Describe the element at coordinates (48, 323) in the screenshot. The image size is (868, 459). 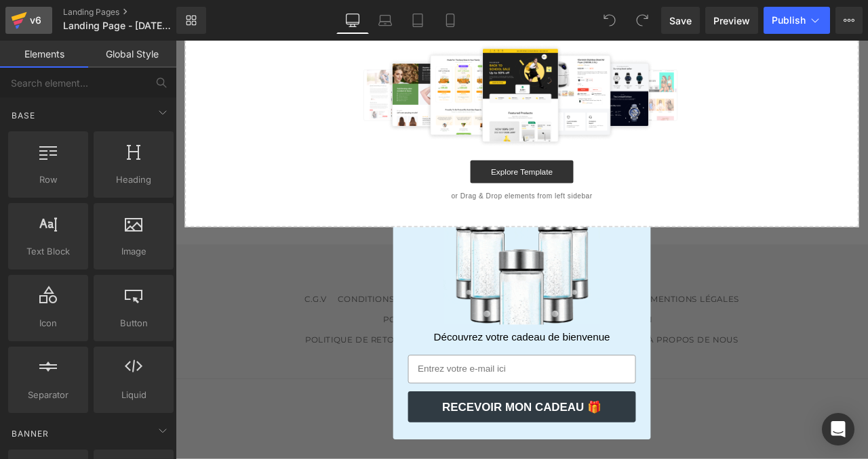
I see `span: Icon` at that location.